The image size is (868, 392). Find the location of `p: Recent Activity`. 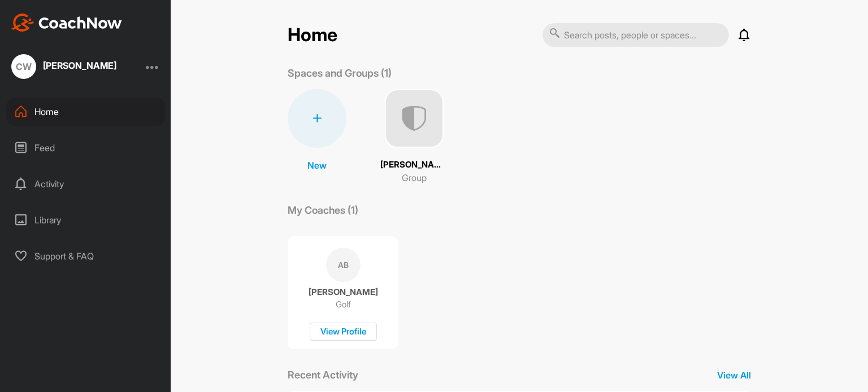

p: Recent Activity is located at coordinates (323, 375).